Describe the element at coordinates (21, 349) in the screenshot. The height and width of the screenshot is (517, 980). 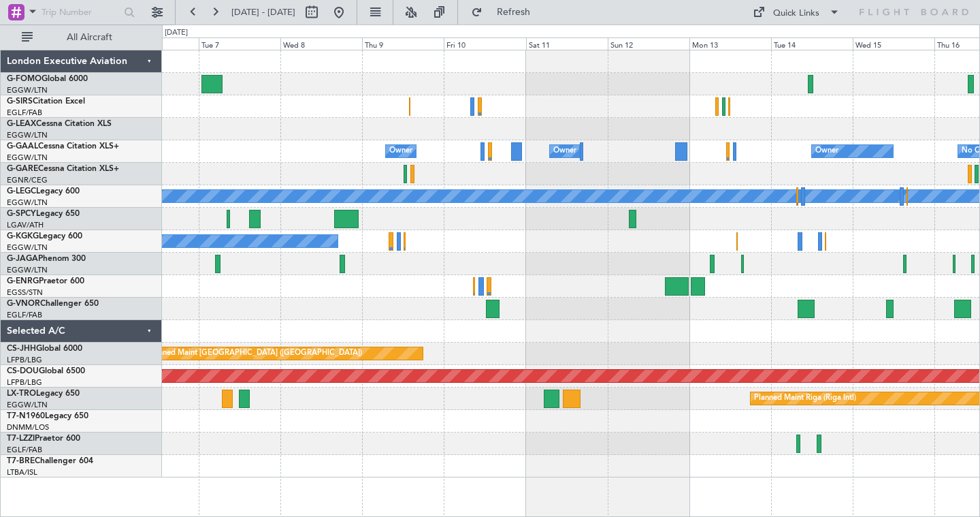
I see `span: CS-JHH` at that location.